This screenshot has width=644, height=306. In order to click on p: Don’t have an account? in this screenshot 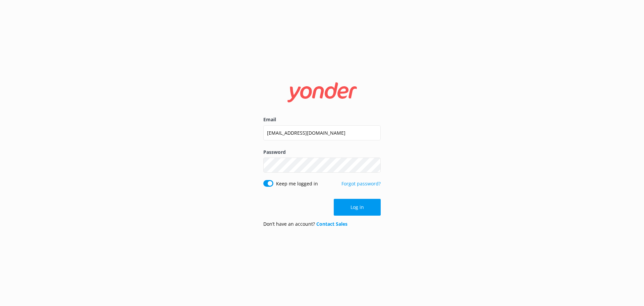, I will do `click(305, 224)`.